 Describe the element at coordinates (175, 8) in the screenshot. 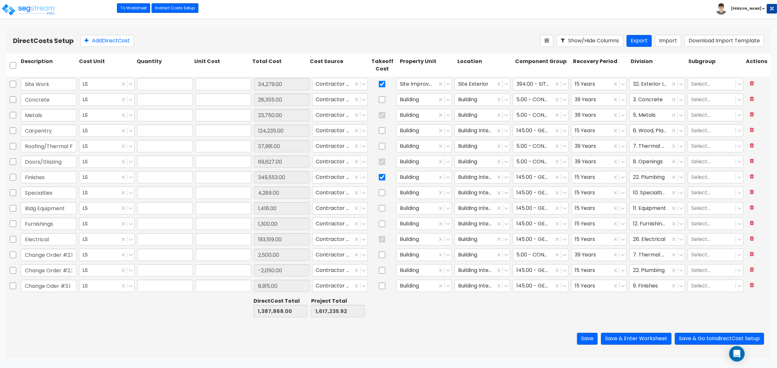

I see `a: Indirect Costs Setup` at that location.